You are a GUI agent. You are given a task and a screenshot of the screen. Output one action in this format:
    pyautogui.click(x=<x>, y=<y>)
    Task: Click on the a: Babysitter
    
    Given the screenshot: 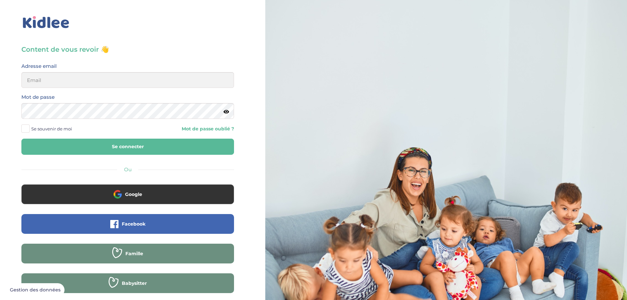 What is the action you would take?
    pyautogui.click(x=128, y=287)
    